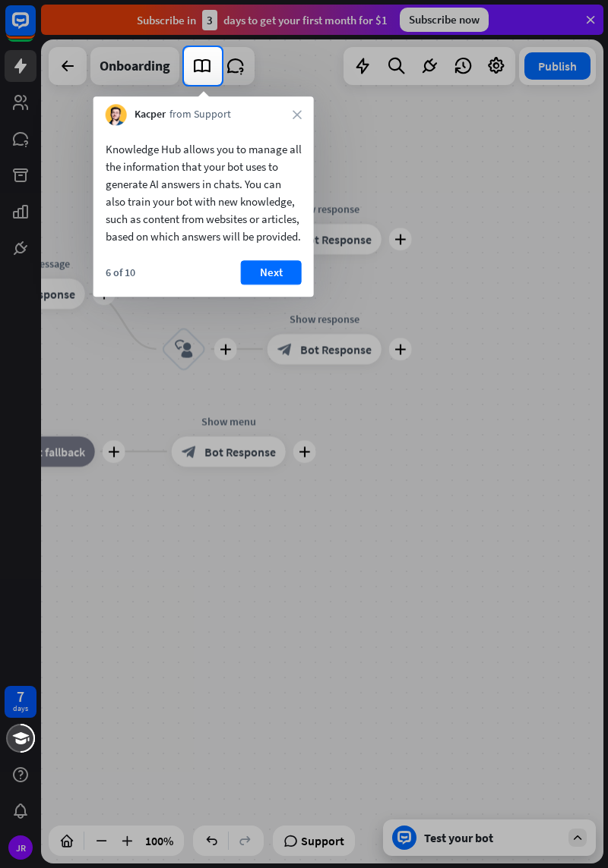  I want to click on span: Kacper, so click(149, 115).